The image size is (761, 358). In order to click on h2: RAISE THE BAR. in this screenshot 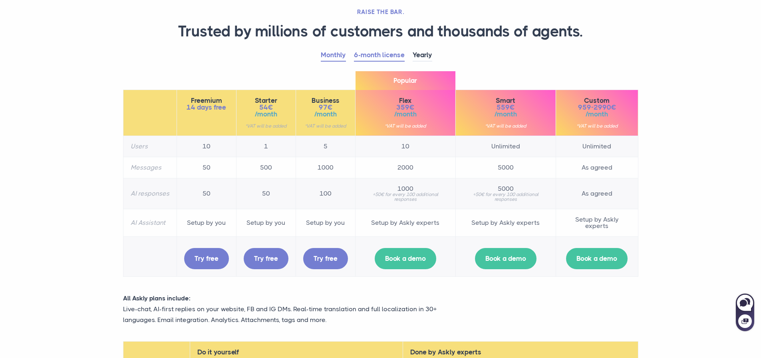, I will do `click(381, 12)`.